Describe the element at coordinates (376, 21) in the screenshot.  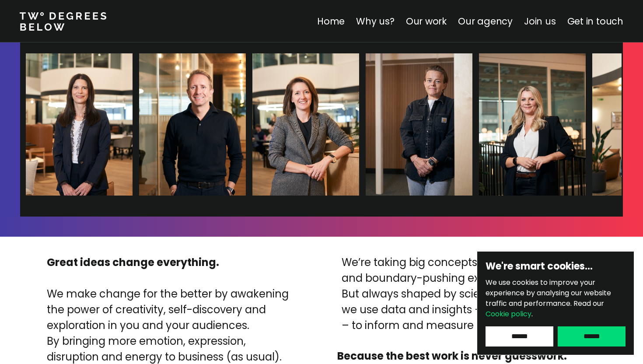
I see `a: Why us?` at that location.